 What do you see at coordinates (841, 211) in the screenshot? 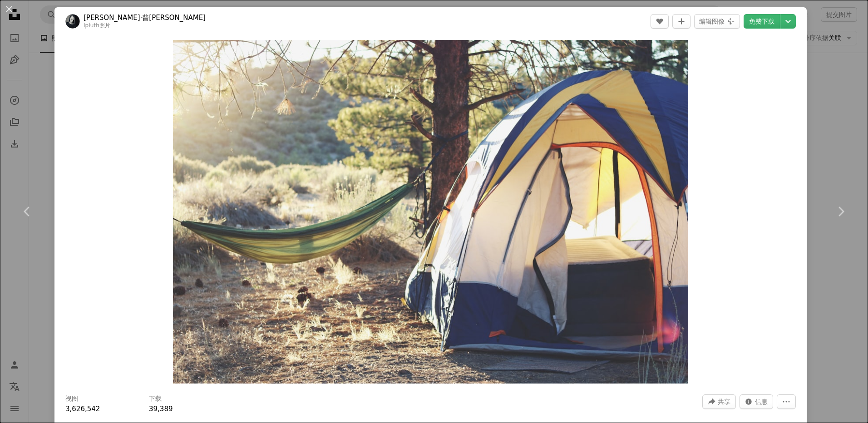
I see `a: Next` at bounding box center [841, 211].